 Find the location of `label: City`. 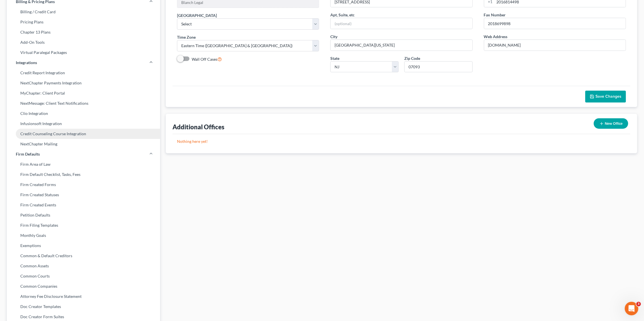

label: City is located at coordinates (334, 36).